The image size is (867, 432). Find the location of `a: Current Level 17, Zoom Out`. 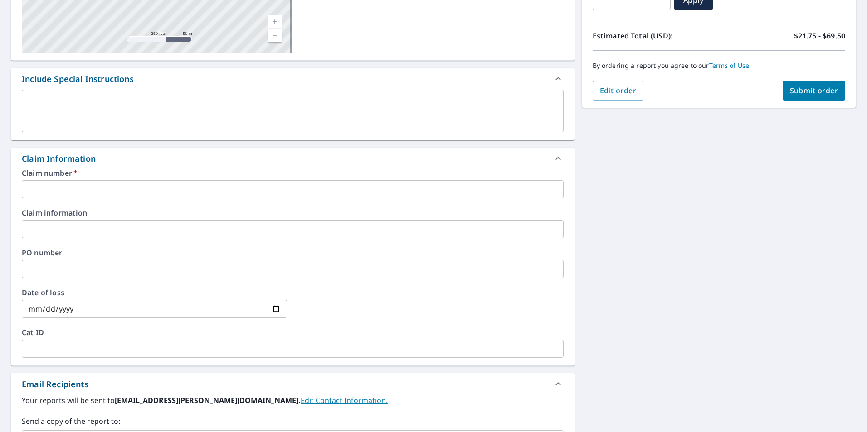

a: Current Level 17, Zoom Out is located at coordinates (275, 35).